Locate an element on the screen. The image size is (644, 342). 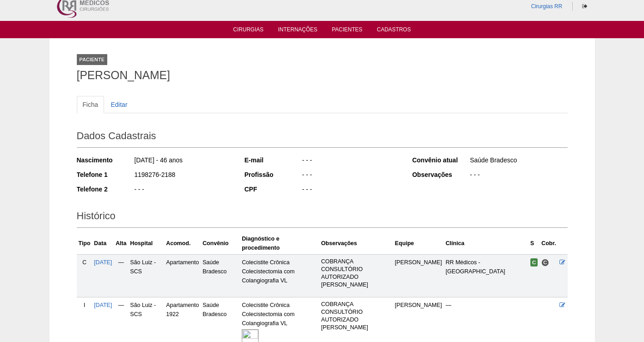
div: Profissão is located at coordinates (273, 175).